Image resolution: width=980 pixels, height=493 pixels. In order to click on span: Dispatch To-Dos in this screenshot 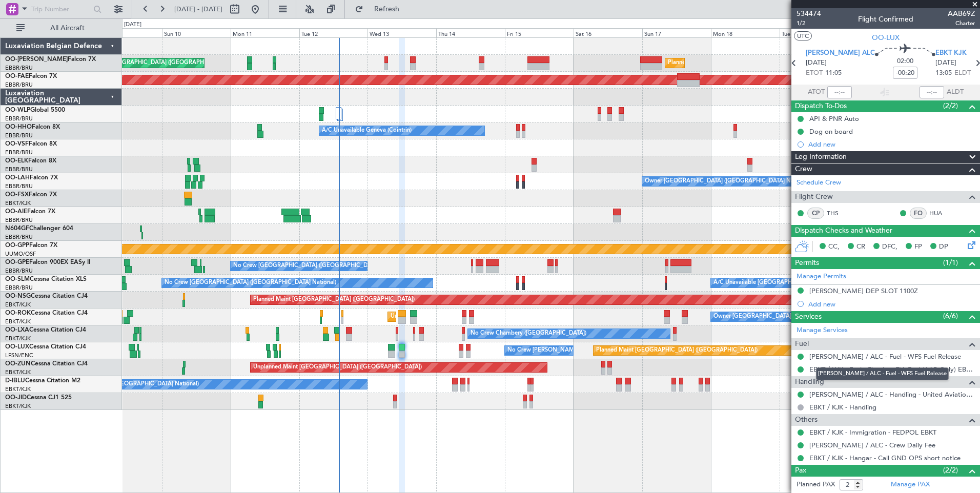, I will do `click(821, 106)`.